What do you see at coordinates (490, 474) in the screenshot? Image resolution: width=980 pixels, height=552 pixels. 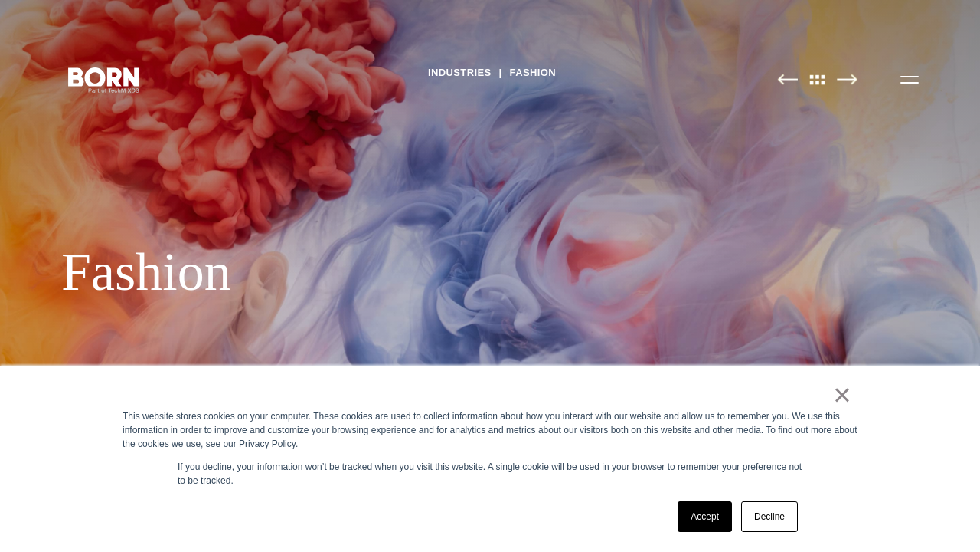 I see `p: If you decline, your information won’t be tracked when you visit this website. A single cookie wi...` at bounding box center [490, 474].